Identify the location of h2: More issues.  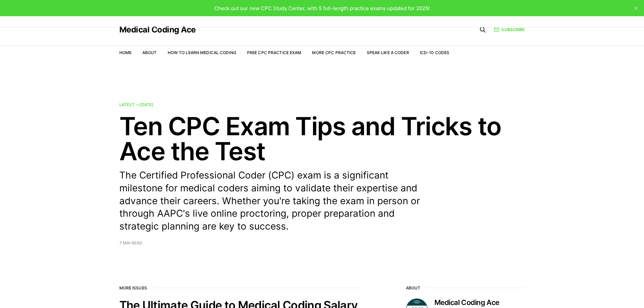
(241, 288).